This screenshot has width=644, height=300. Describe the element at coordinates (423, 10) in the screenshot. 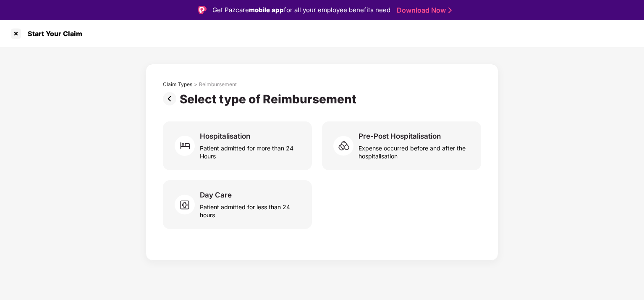

I see `a: Download Now` at that location.